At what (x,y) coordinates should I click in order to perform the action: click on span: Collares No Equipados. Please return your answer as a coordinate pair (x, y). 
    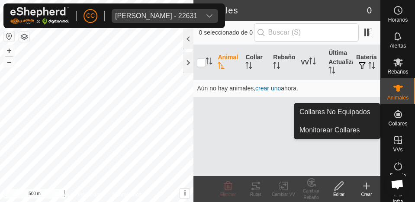
    Looking at the image, I should click on (335, 112).